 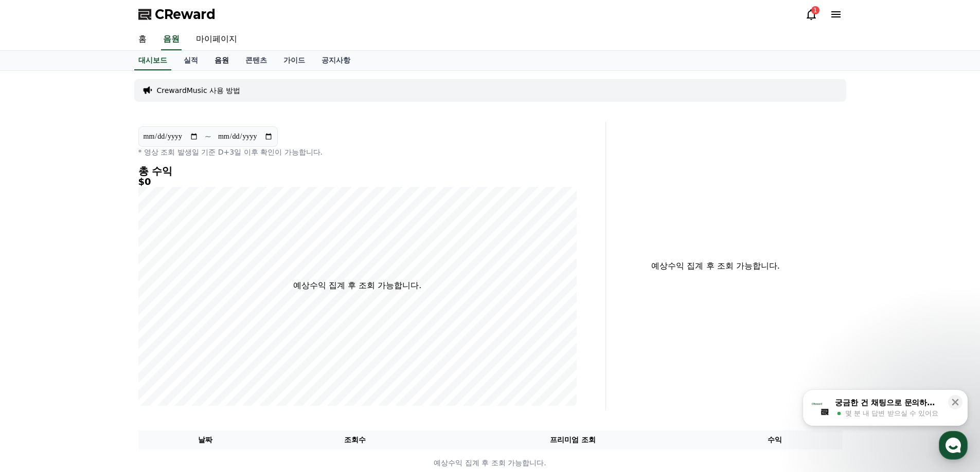 What do you see at coordinates (165, 345) in the screenshot?
I see `span: 설정` at bounding box center [165, 345].